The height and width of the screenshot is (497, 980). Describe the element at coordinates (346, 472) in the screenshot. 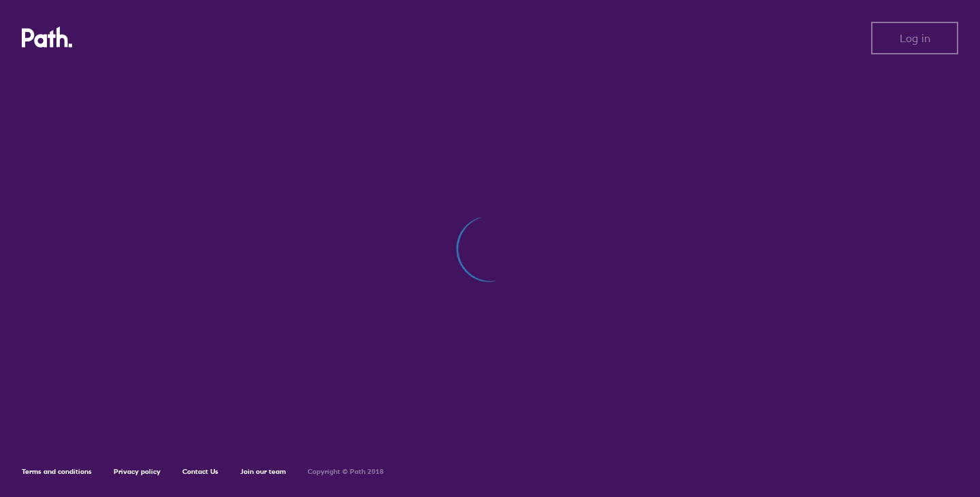

I see `h6: Copyright © Path 2018` at that location.